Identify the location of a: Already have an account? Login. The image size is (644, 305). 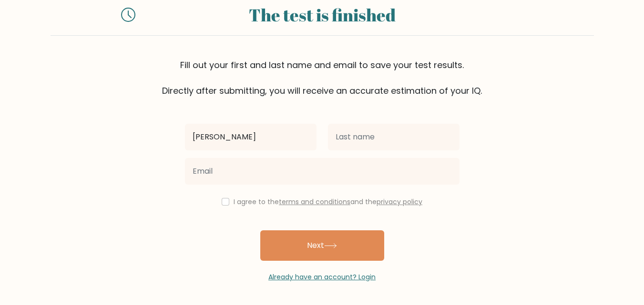
(322, 277).